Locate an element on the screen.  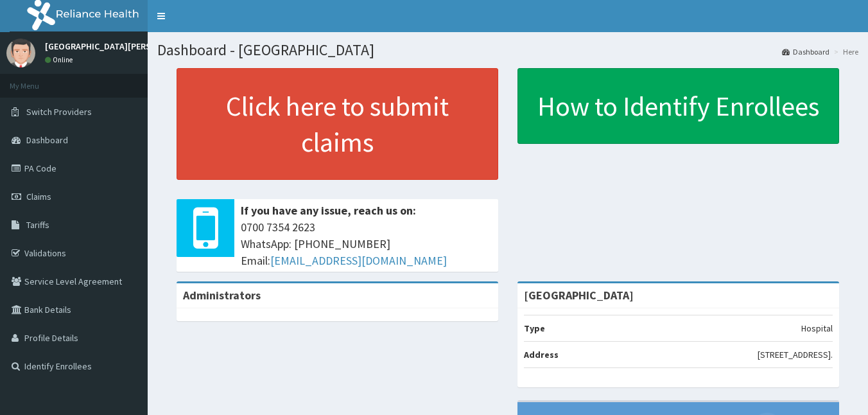
a: Online is located at coordinates (60, 60).